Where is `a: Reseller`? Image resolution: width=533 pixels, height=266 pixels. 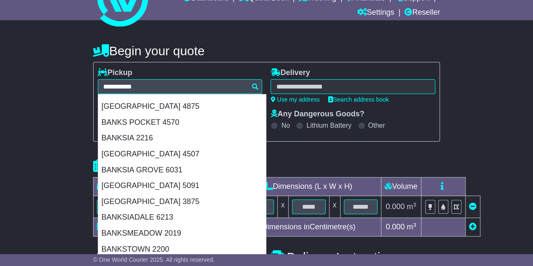
a: Reseller is located at coordinates (423, 13).